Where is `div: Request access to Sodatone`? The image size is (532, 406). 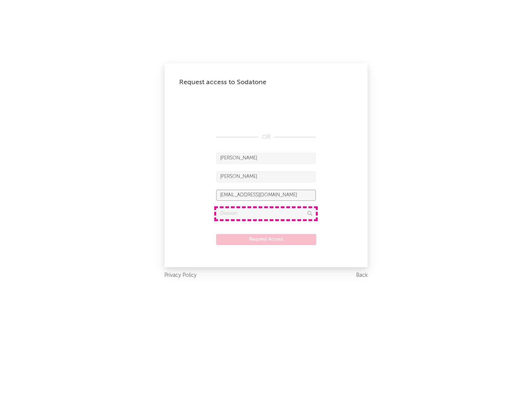
div: Request access to Sodatone is located at coordinates (266, 83).